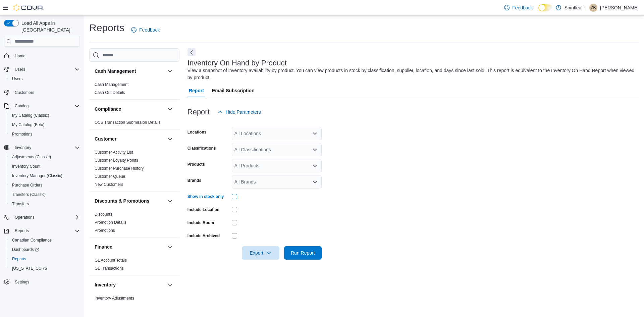 This screenshot has height=317, width=644. Describe the element at coordinates (44, 268) in the screenshot. I see `span: Washington CCRS` at that location.